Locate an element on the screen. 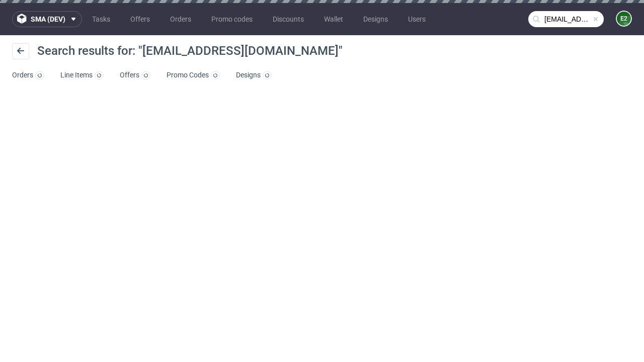  span: sma (dev) is located at coordinates (48, 19).